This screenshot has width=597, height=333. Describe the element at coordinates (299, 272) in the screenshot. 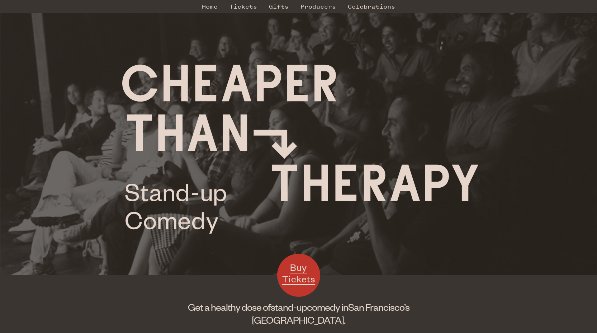

I see `span: Buy Tickets` at that location.